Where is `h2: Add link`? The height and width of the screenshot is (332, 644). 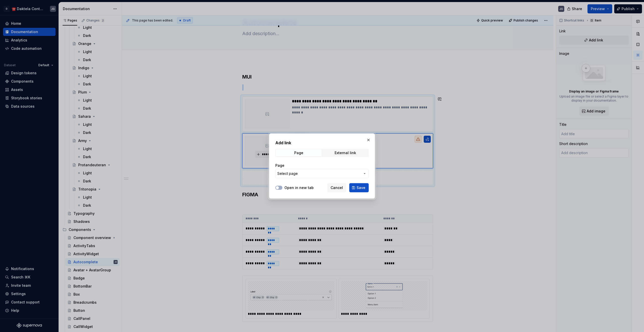
h2: Add link is located at coordinates (322, 143).